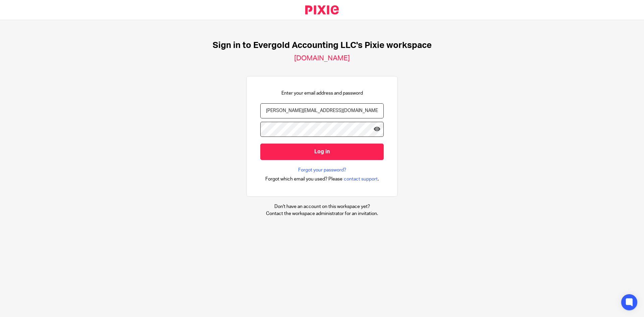 The width and height of the screenshot is (644, 317). Describe the element at coordinates (322, 93) in the screenshot. I see `p: Enter your email address and password` at that location.